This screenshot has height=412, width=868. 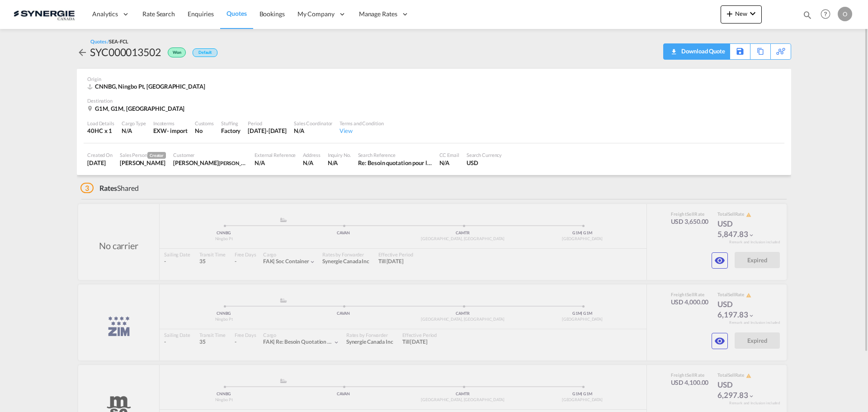 What do you see at coordinates (845, 14) in the screenshot?
I see `div: O` at bounding box center [845, 14].